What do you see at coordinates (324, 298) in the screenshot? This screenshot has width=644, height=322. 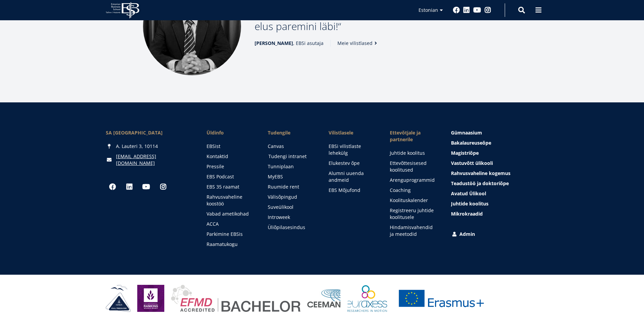 I see `img: Ceeman` at bounding box center [324, 298].